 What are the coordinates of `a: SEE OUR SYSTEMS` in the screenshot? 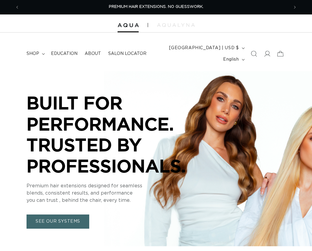 It's located at (58, 222).